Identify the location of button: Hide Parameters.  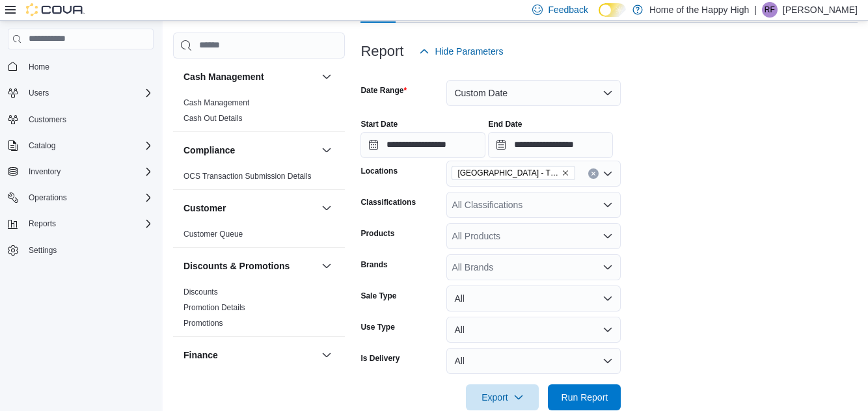
(461, 51).